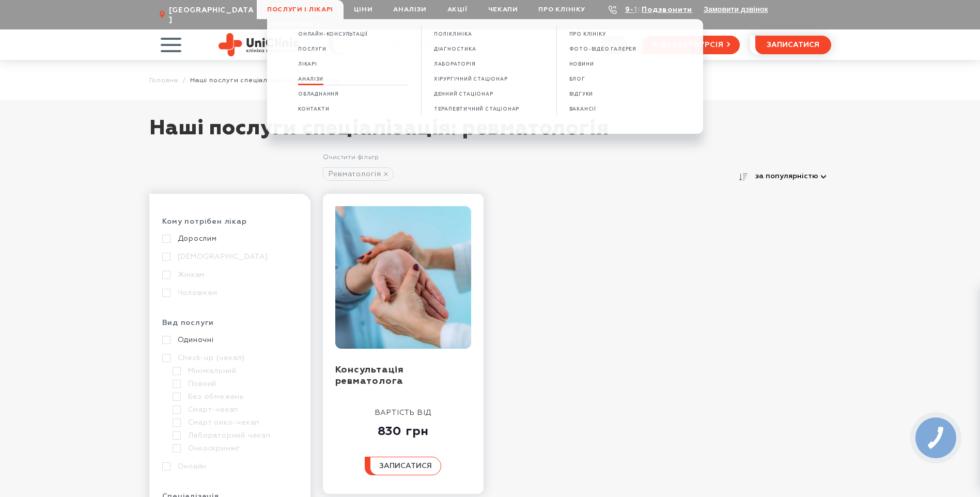 This screenshot has width=980, height=497. What do you see at coordinates (471, 79) in the screenshot?
I see `a: Хірургічний стаціонар` at bounding box center [471, 79].